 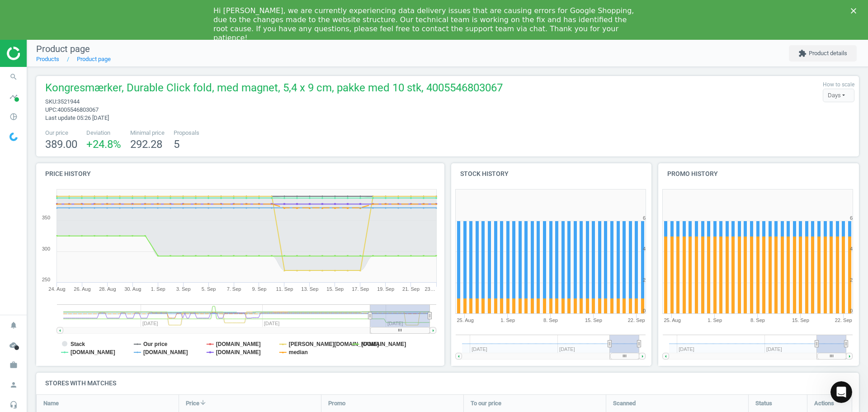 I want to click on tspan: median, so click(x=298, y=352).